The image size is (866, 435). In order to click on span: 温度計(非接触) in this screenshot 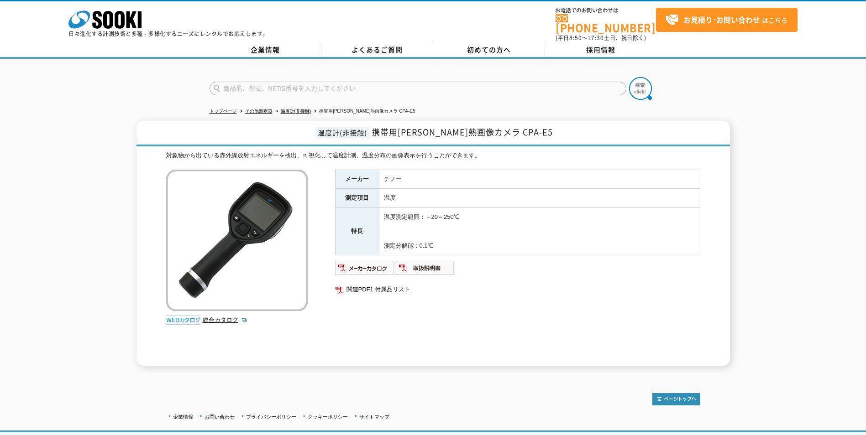, I will do `click(342, 132)`.